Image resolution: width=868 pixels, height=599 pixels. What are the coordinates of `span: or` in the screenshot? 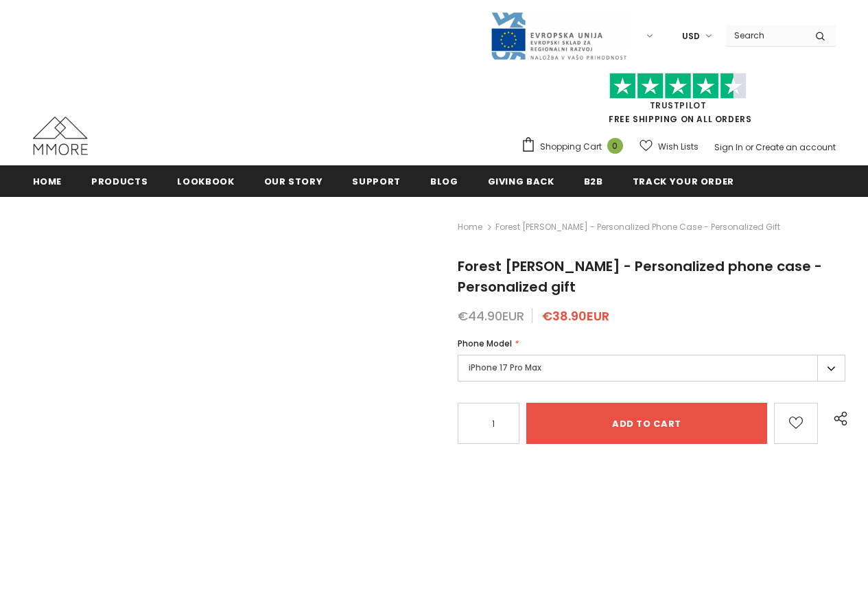 It's located at (749, 147).